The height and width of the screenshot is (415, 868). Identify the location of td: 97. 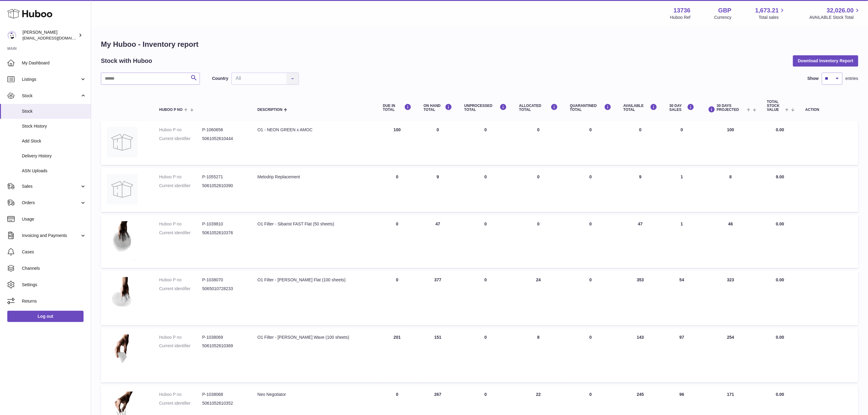
(682, 356).